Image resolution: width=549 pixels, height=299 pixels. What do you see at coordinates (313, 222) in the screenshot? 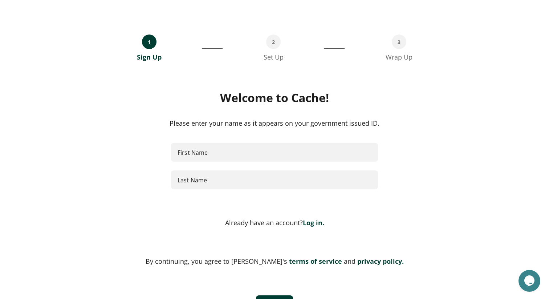
I see `a: Log in.` at bounding box center [313, 222].